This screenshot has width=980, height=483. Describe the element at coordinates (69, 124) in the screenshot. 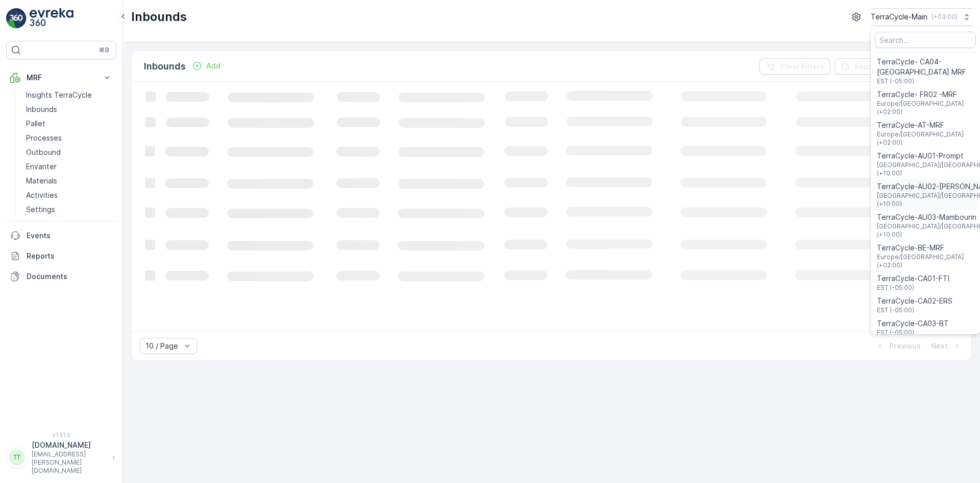

I see `a: Pallet` at that location.